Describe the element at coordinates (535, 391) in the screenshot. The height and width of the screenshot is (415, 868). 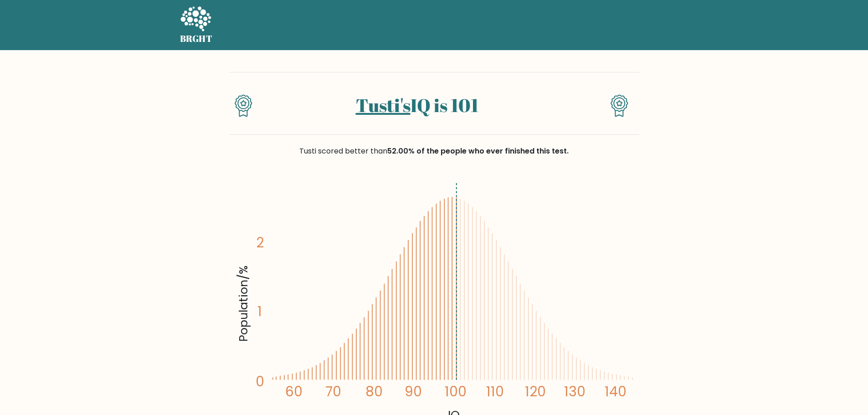
I see `tspan: 120` at that location.